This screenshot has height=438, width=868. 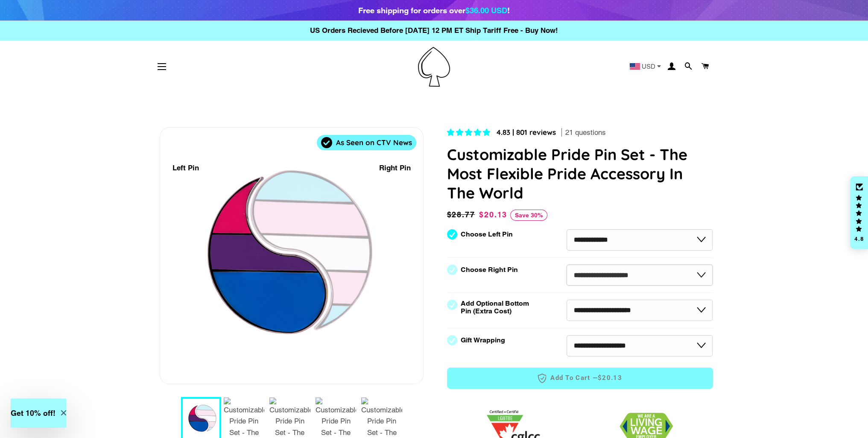 I want to click on button: Add to Cart —$20.13, so click(x=580, y=378).